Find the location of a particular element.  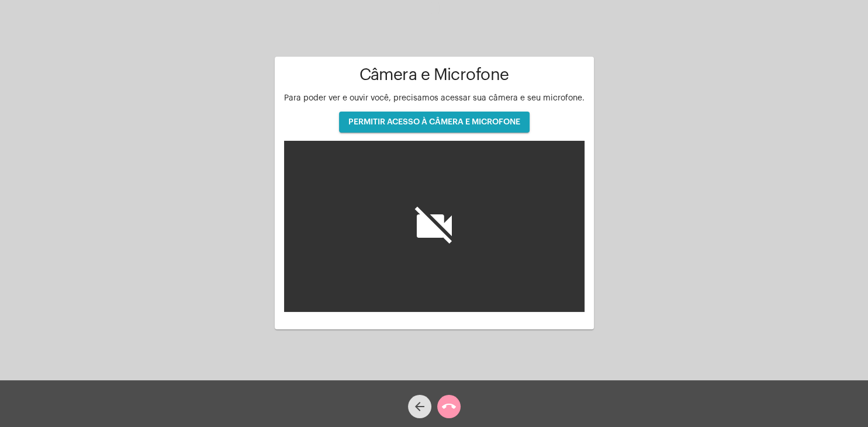

button: PERMITIR ACESSO À CÂMERA E MICROFONE is located at coordinates (434, 122).